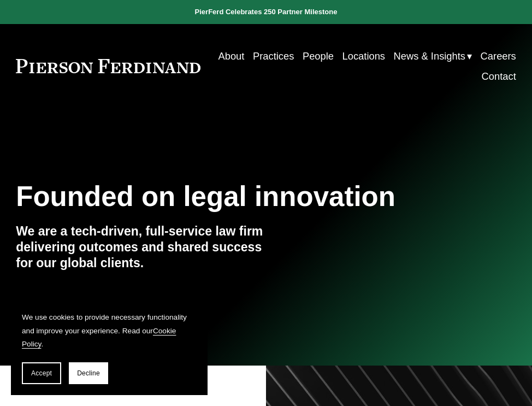 This screenshot has width=532, height=406. I want to click on span: News & Insights, so click(429, 56).